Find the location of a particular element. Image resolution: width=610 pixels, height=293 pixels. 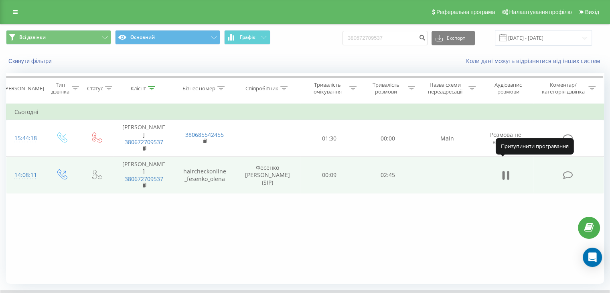

div: Тип дзвінка is located at coordinates (60, 88).